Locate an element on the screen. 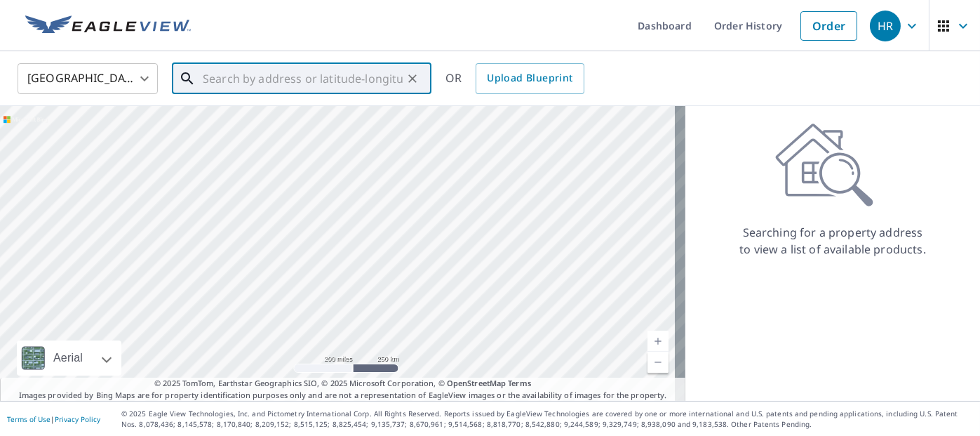 The image size is (980, 436). a: Privacy Policy is located at coordinates (77, 419).